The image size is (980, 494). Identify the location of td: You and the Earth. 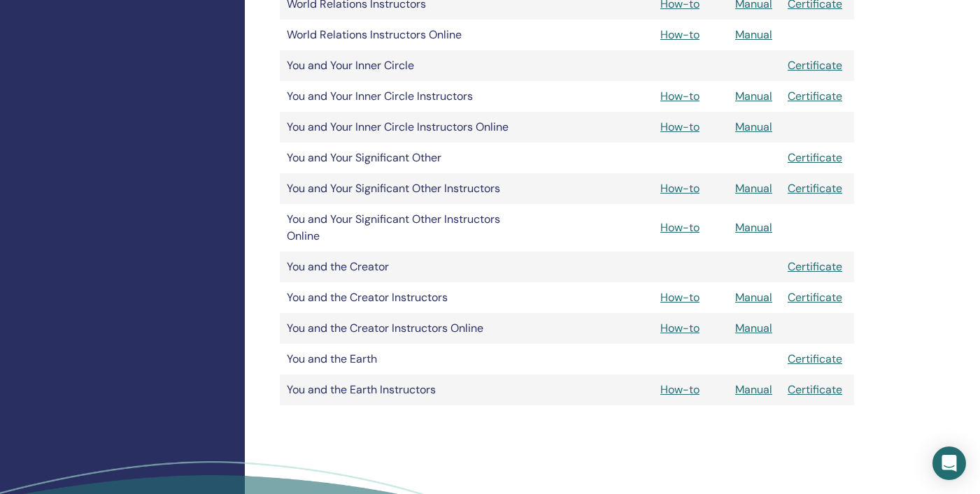
(406, 359).